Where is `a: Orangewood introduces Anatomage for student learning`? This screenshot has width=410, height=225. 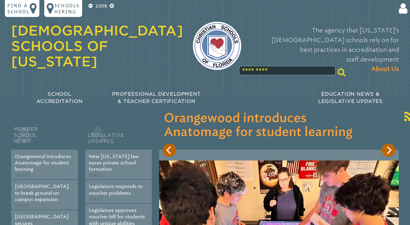
a: Orangewood introduces Anatomage for student learning is located at coordinates (43, 163).